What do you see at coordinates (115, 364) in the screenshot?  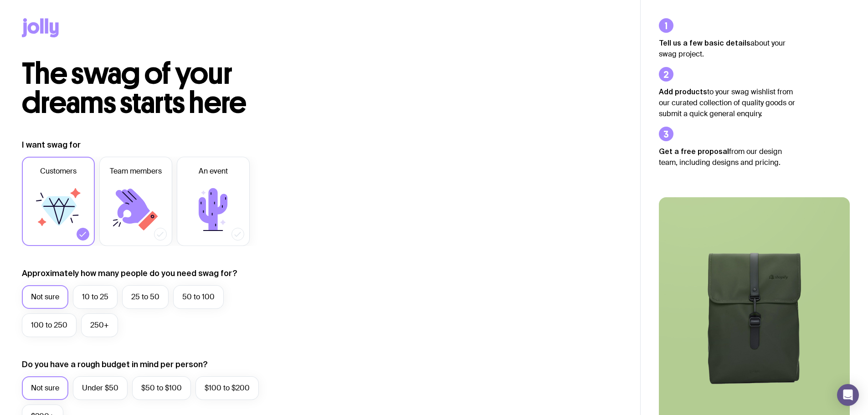 I see `label: Do you have a rough budget in mind per person?` at bounding box center [115, 364].